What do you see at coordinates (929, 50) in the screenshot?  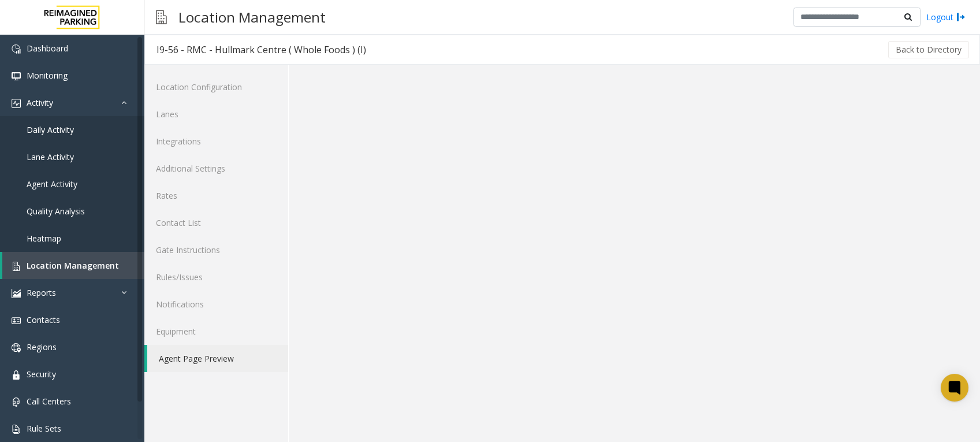 I see `button: Back to Directory` at bounding box center [929, 50].